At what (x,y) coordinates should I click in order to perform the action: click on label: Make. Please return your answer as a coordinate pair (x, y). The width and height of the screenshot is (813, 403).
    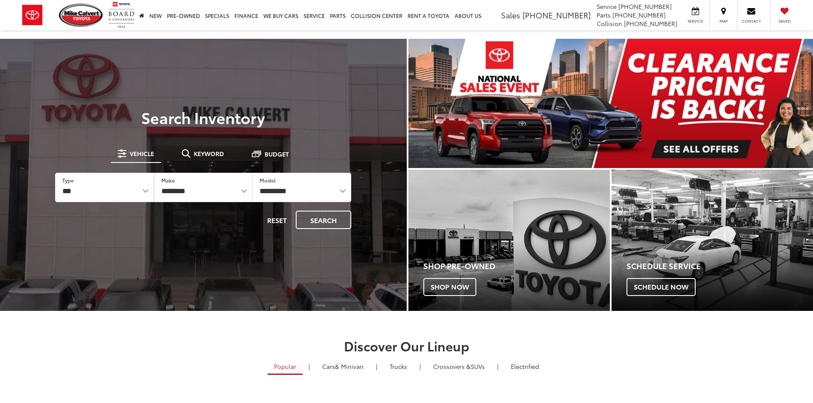
    Looking at the image, I should click on (168, 180).